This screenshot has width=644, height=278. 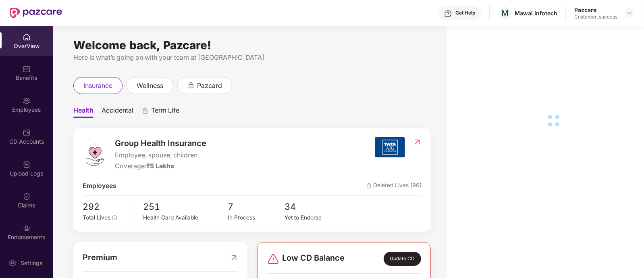 I want to click on span: Total Lives, so click(x=96, y=218).